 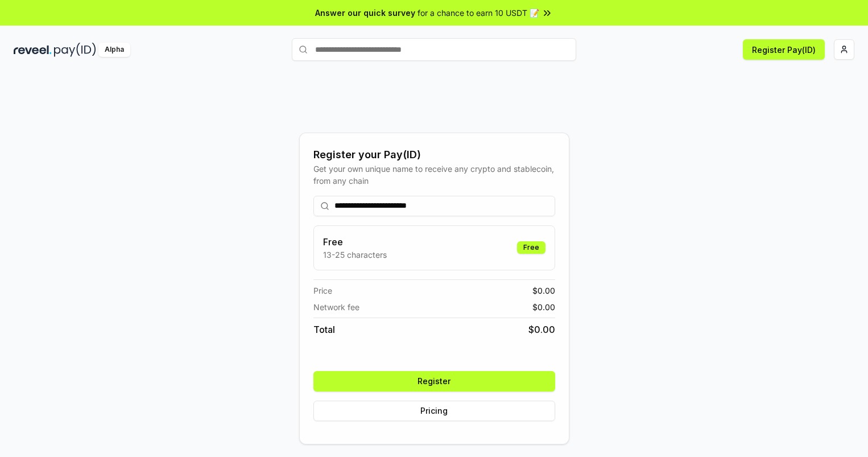 What do you see at coordinates (434, 155) in the screenshot?
I see `div: Register your Pay(ID)` at bounding box center [434, 155].